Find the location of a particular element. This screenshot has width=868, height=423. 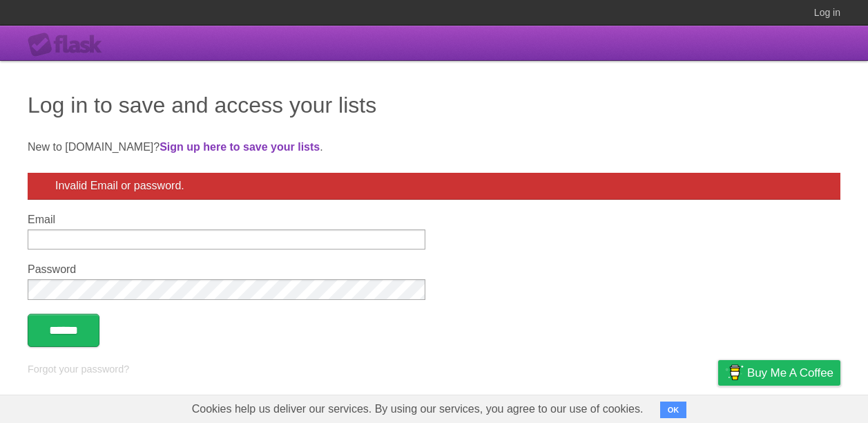

a: Sign up here to save your lists is located at coordinates (240, 147).